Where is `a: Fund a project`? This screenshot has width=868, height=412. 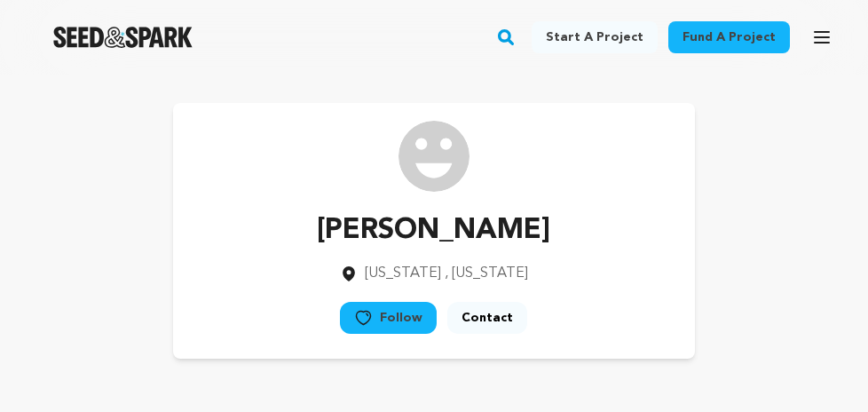 a: Fund a project is located at coordinates (728, 37).